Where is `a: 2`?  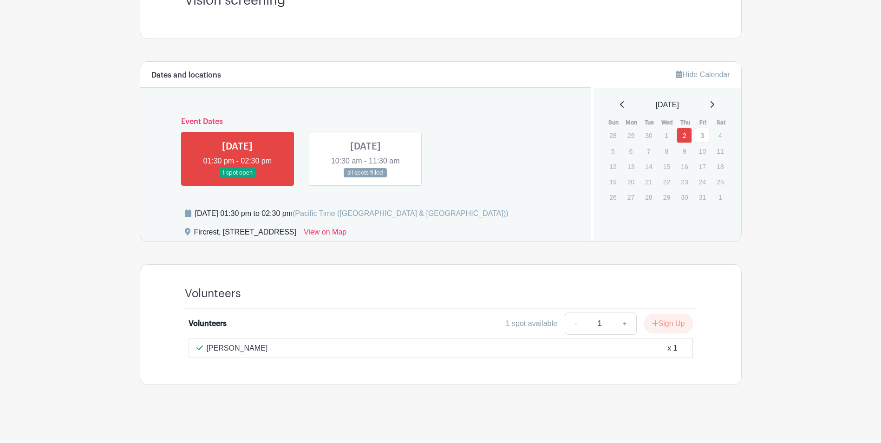
a: 2 is located at coordinates (684, 135).